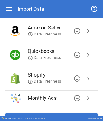 The height and width of the screenshot is (121, 103). What do you see at coordinates (23, 119) in the screenshot?
I see `span: v 6.0.109` at bounding box center [23, 119].